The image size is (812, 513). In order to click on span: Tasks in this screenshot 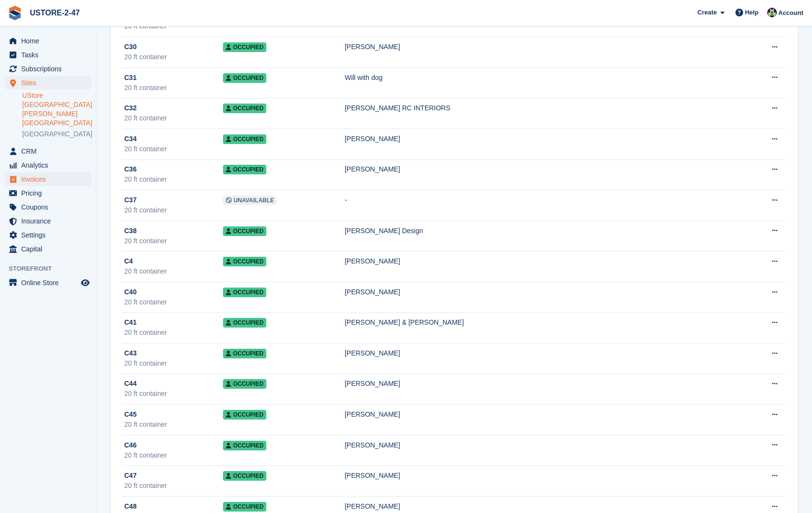, I will do `click(50, 55)`.